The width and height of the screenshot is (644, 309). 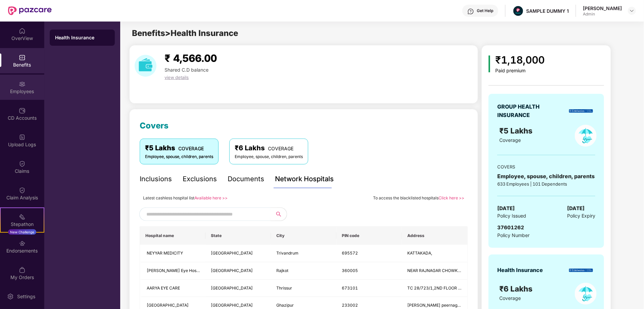 What do you see at coordinates (268, 148) in the screenshot?
I see `div: ₹6 Lakhs` at bounding box center [268, 148].